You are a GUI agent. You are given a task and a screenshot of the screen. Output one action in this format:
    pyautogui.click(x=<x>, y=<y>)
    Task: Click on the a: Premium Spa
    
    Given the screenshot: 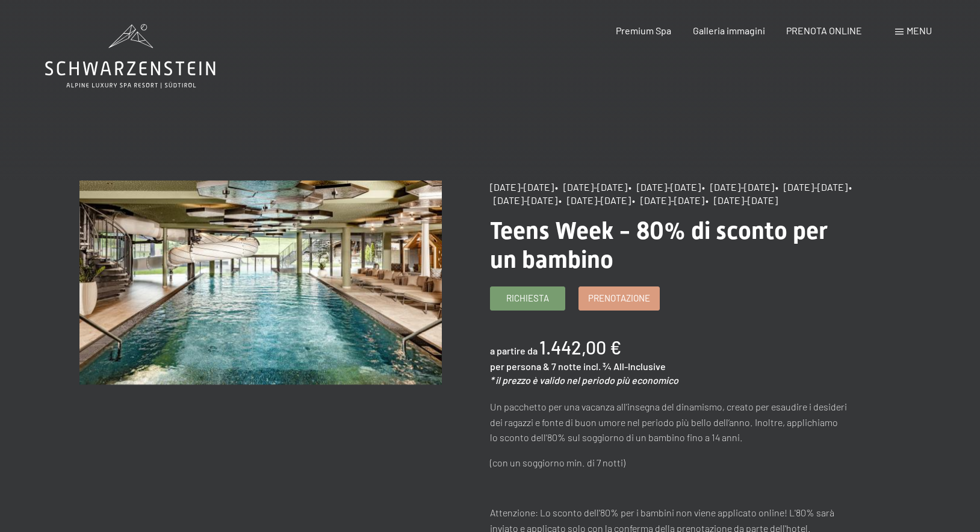 What is the action you would take?
    pyautogui.click(x=643, y=30)
    